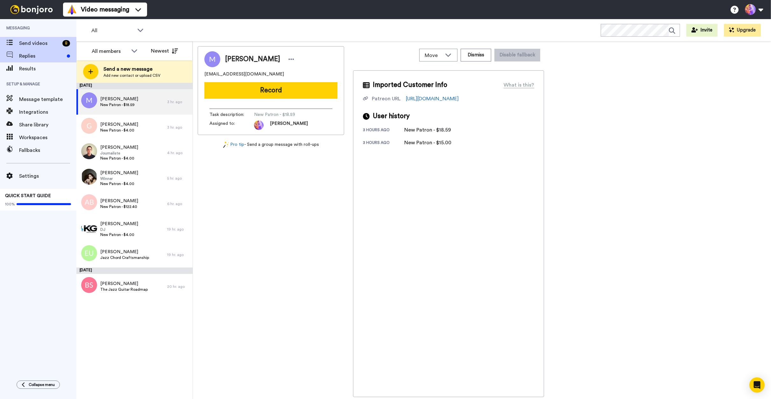  What do you see at coordinates (38, 385) in the screenshot?
I see `button: Collapse menu` at bounding box center [38, 385].